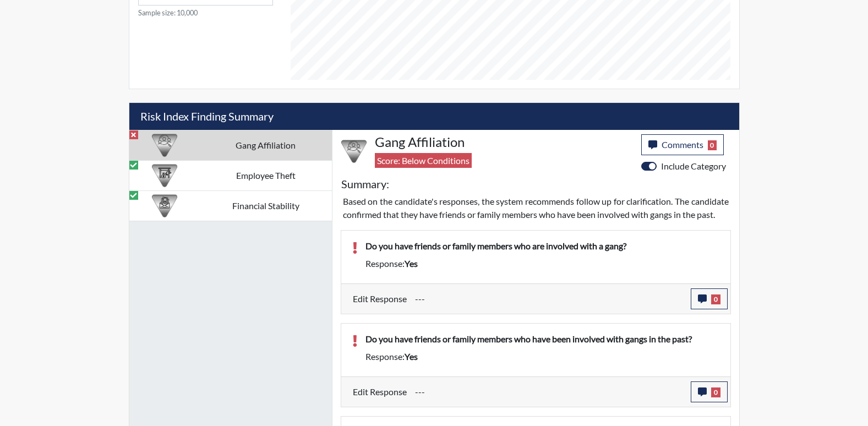 The image size is (868, 426). Describe the element at coordinates (165, 206) in the screenshot. I see `img: CATEGORY%20ICON-08.97d95025.png` at that location.